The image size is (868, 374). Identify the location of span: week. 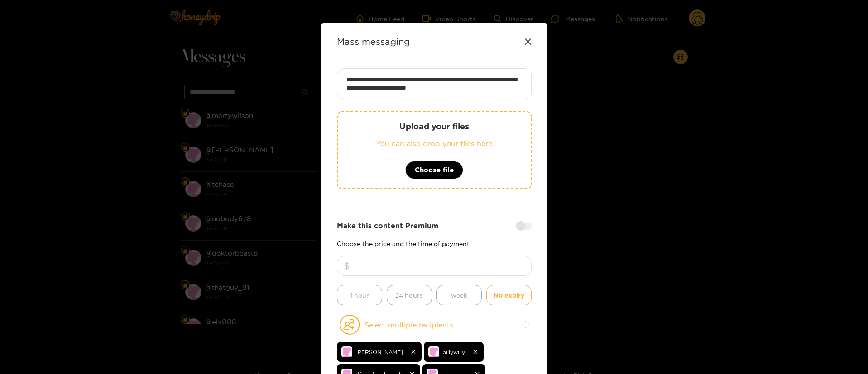
(459, 295).